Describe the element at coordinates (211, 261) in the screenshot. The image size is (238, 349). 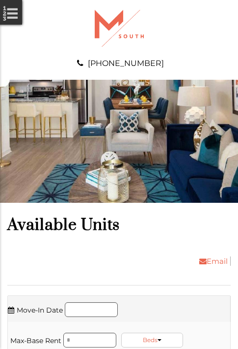
I see `a: Email` at that location.